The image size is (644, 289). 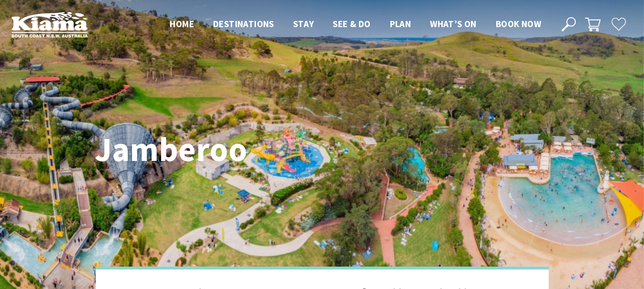 What do you see at coordinates (244, 24) in the screenshot?
I see `span: Destinations` at bounding box center [244, 24].